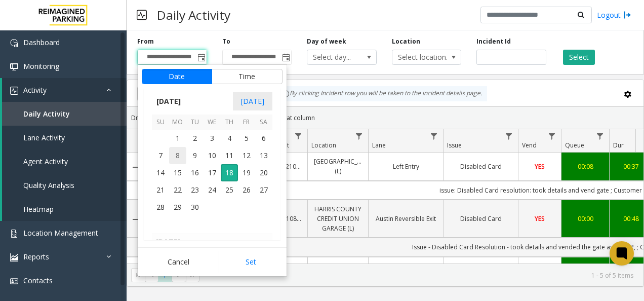  I want to click on td: Wednesday, September 3, 2025, so click(212, 138).